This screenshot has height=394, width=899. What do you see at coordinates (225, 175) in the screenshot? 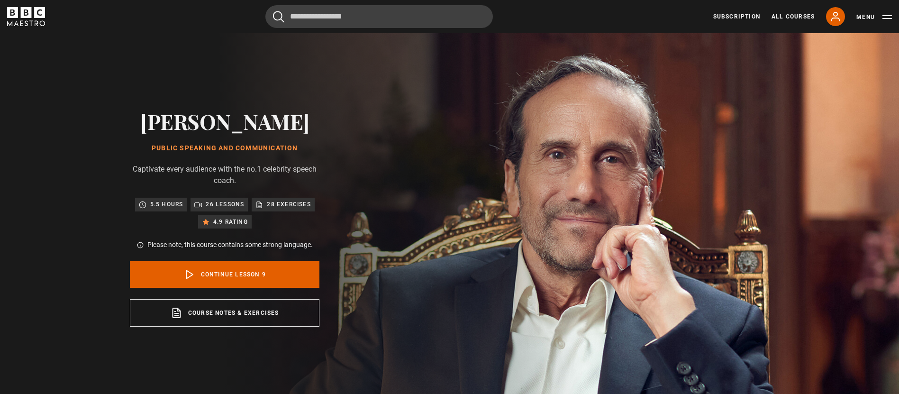
I see `p: Captivate every audience with the no.1 celebrity speech coach.` at bounding box center [225, 175].